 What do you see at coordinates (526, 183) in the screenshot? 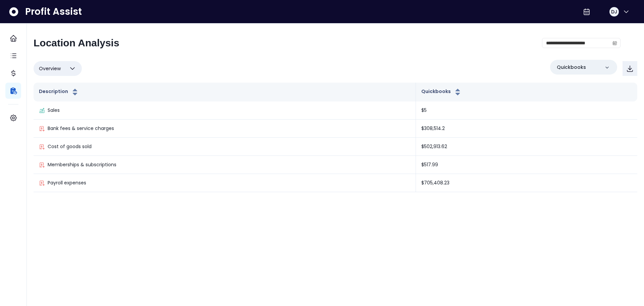
I see `td: $705,408.23` at bounding box center [526, 183].